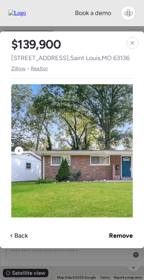  Describe the element at coordinates (18, 69) in the screenshot. I see `span: Zillow` at that location.